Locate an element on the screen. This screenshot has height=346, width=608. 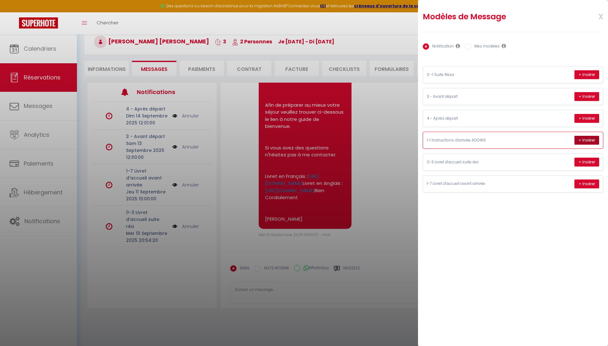
span: x is located at coordinates (593, 16).